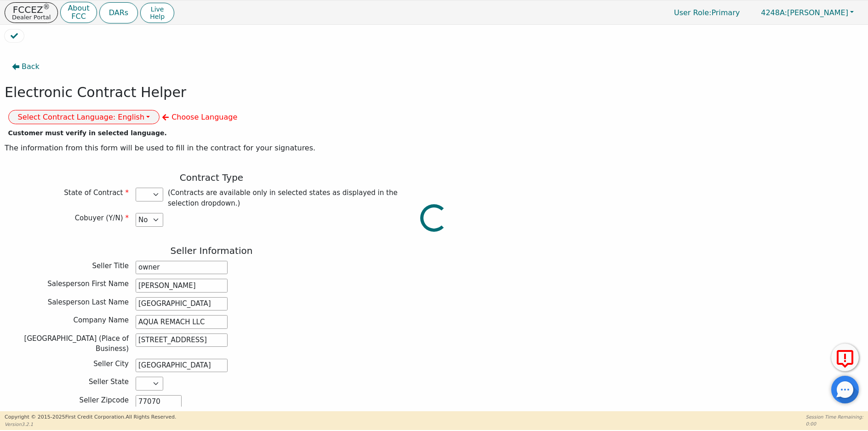 This screenshot has height=431, width=868. Describe the element at coordinates (845, 357) in the screenshot. I see `button: Report Error to FCC` at that location.